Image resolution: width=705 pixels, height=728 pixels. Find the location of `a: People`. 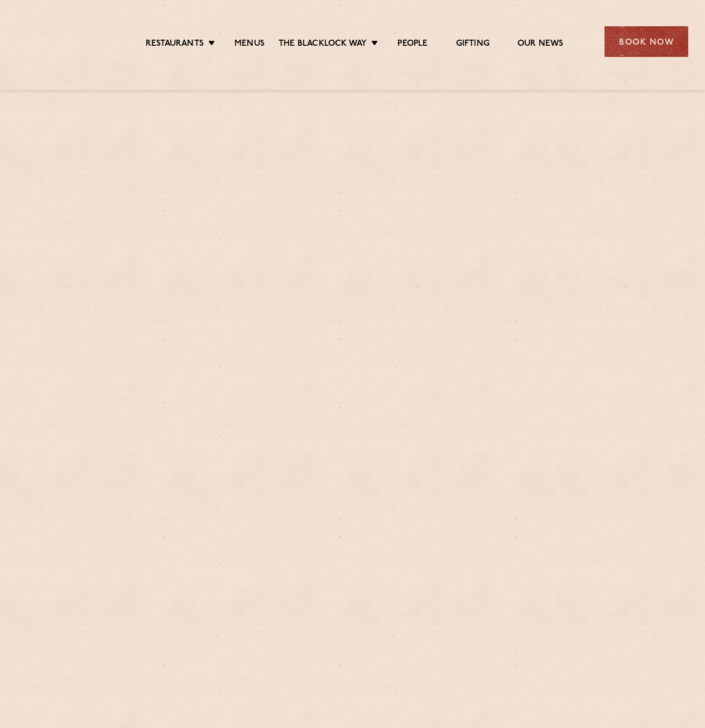

a: People is located at coordinates (413, 44).